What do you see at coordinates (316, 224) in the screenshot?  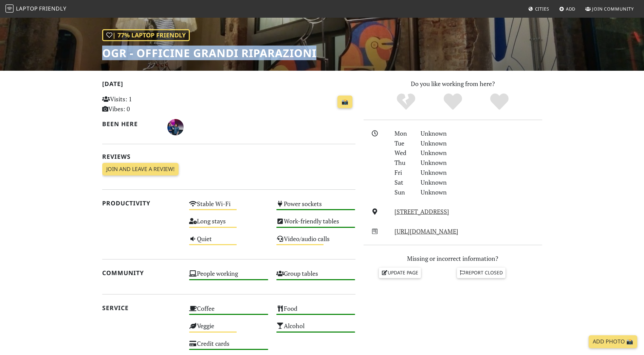 I see `div: Work-friendly tables` at bounding box center [316, 224].